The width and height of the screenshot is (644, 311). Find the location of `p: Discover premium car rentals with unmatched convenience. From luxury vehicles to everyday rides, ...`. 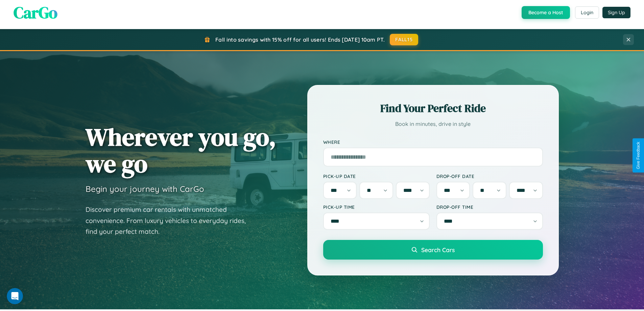

p: Discover premium car rentals with unmatched convenience. From luxury vehicles to everyday rides, ... is located at coordinates (170, 221).